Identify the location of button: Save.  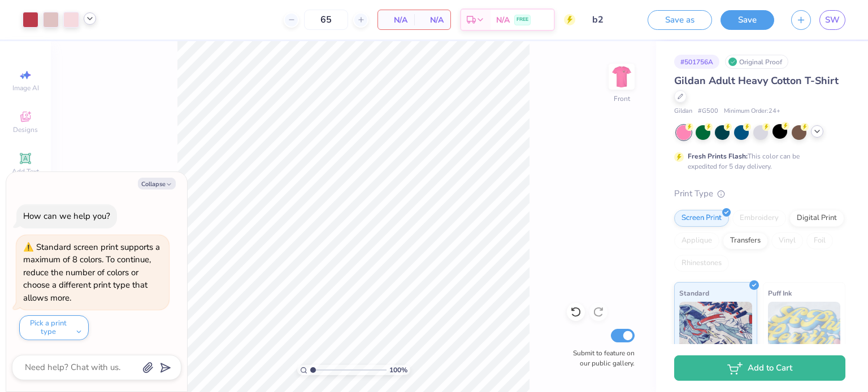
(747, 19).